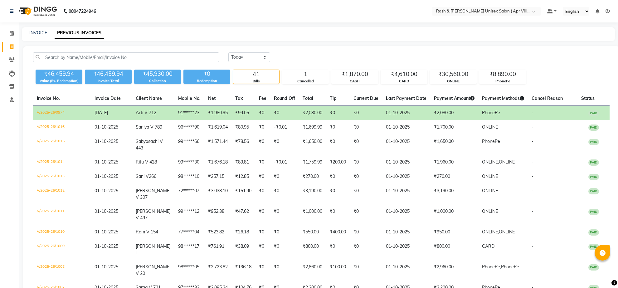 The height and width of the screenshot is (288, 618). Describe the element at coordinates (212, 98) in the screenshot. I see `span: Net` at that location.